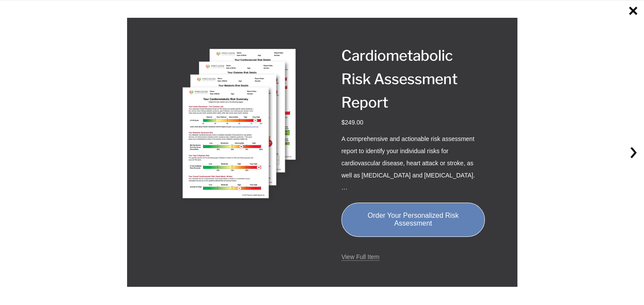 The width and height of the screenshot is (644, 305). What do you see at coordinates (633, 11) in the screenshot?
I see `button: Close quick view` at bounding box center [633, 11].